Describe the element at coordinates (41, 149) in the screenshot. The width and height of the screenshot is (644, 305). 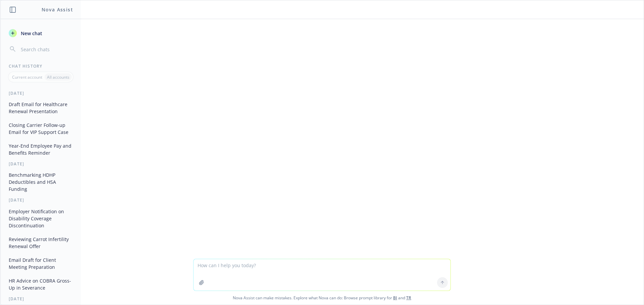
I see `button: Year-End Employee Pay and Benefits Reminder` at that location.